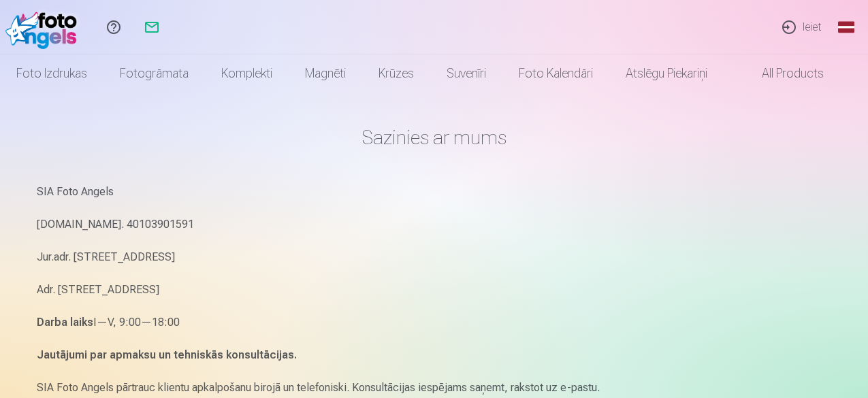  What do you see at coordinates (666, 73) in the screenshot?
I see `a: Atslēgu piekariņi` at bounding box center [666, 73].